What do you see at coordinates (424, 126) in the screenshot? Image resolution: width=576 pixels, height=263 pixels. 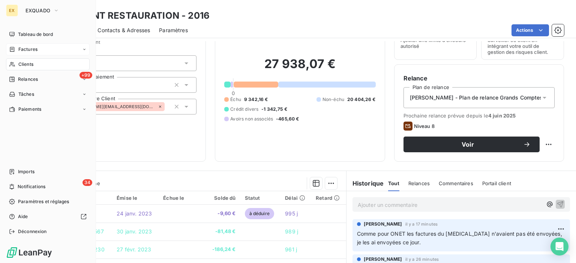 I see `span: Niveau 8` at bounding box center [424, 126].